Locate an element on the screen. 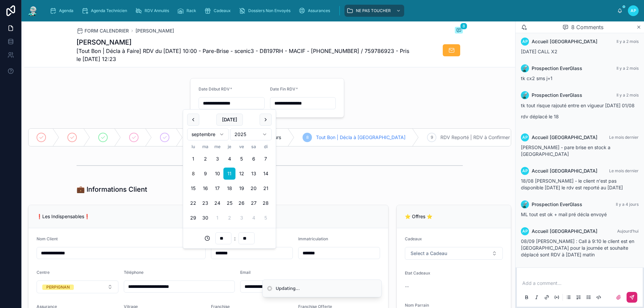  span: 8 is located at coordinates (307, 138).